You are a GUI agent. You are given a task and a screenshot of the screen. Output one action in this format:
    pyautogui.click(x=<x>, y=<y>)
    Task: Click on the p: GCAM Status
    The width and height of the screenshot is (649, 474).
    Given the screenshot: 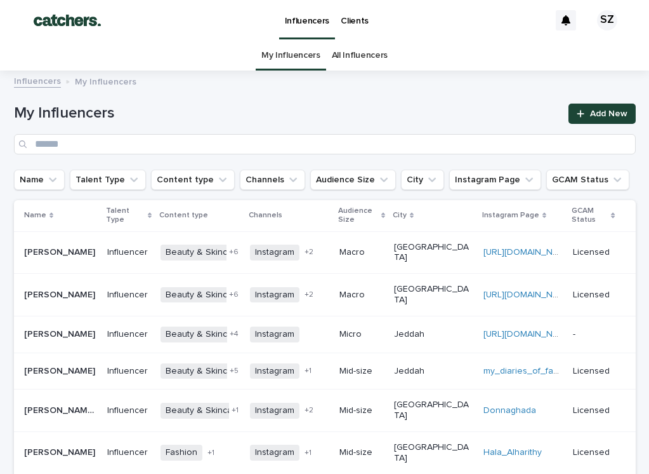 What is the action you would take?
    pyautogui.click(x=590, y=215)
    